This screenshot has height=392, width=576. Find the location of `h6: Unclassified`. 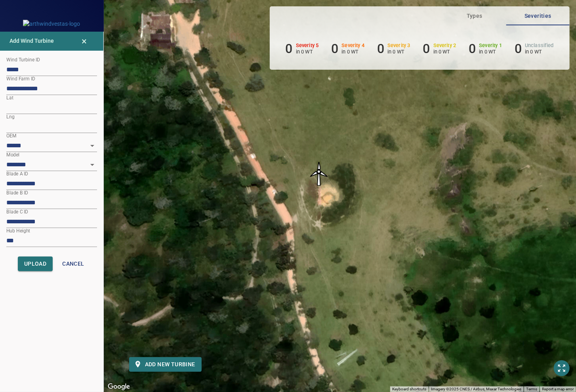

h6: Unclassified is located at coordinates (539, 46).